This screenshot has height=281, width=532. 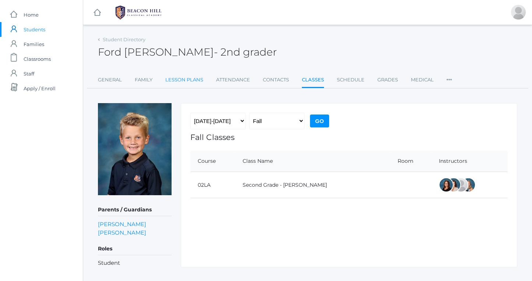 What do you see at coordinates (469, 161) in the screenshot?
I see `th: Instructors` at bounding box center [469, 161].